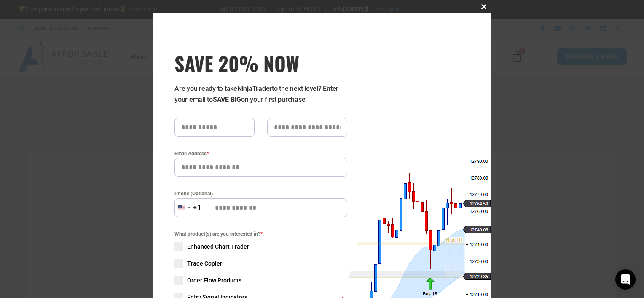  I want to click on div: Open Intercom Messenger, so click(625, 279).